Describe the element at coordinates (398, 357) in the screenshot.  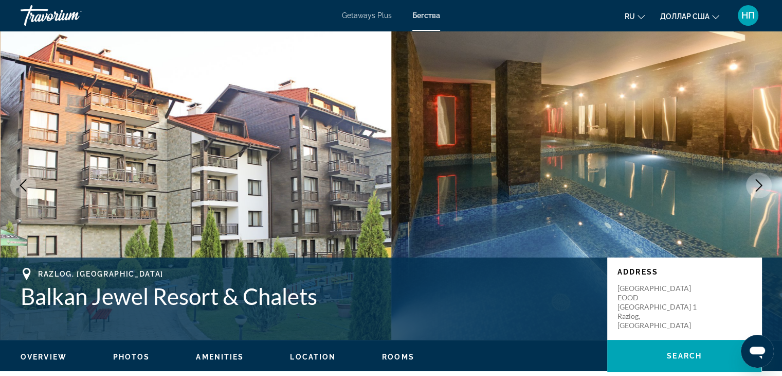
I see `button: Rooms` at that location.